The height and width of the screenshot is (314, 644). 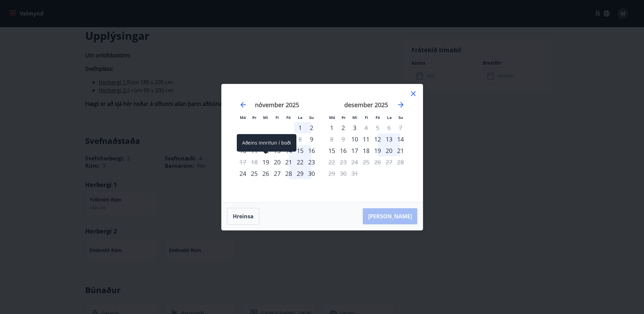 I want to click on td: Not available. fimmtudagur, 25. desember 2025, so click(x=366, y=162).